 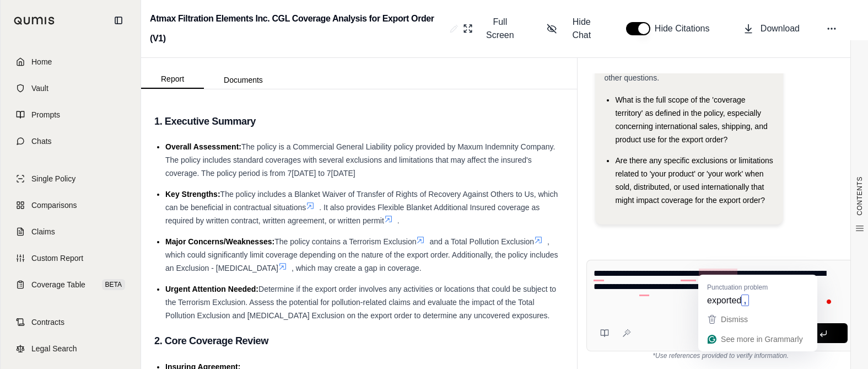 What do you see at coordinates (362, 200) in the screenshot?
I see `span: The policy includes a Blanket Waiver of Transfer of Rights of Recovery Against Others to Us, whic...` at bounding box center [362, 200].